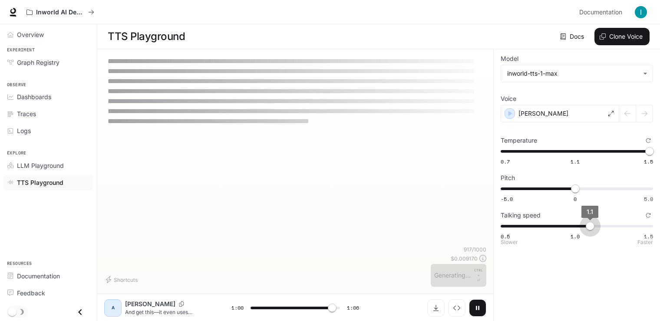  What do you see at coordinates (182, 304) in the screenshot?
I see `button: Copy Voice ID` at bounding box center [182, 304].